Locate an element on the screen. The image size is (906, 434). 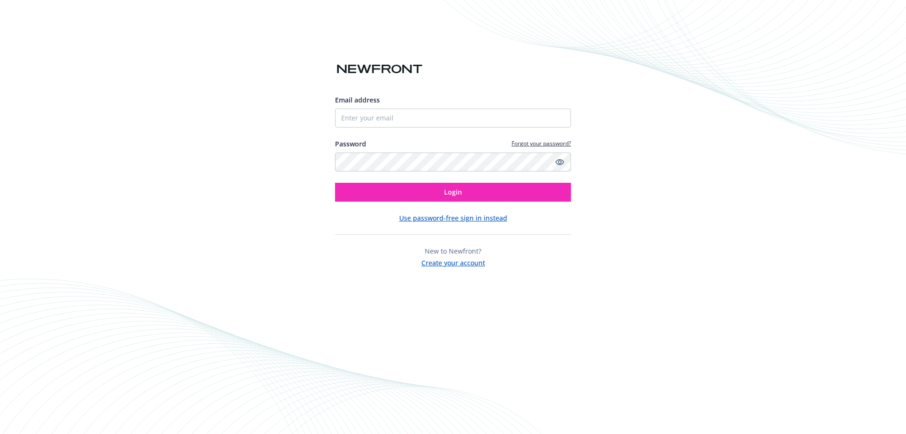
span: Email address is located at coordinates (357, 100).